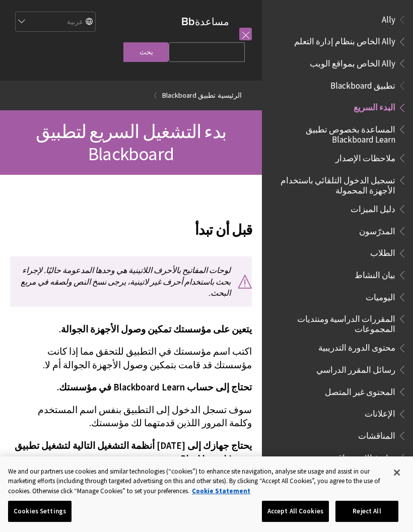 This screenshot has width=413, height=532. I want to click on span: محتوى الدورة التدريبية, so click(357, 346).